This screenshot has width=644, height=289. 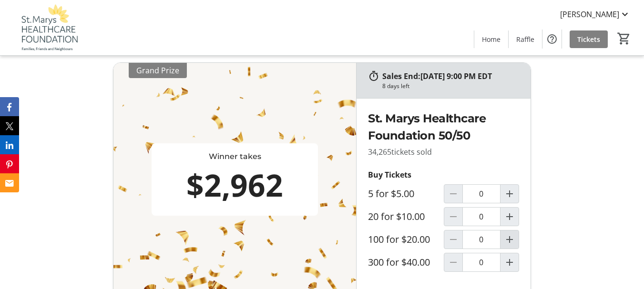 What do you see at coordinates (525, 39) in the screenshot?
I see `span: Raffle` at bounding box center [525, 39].